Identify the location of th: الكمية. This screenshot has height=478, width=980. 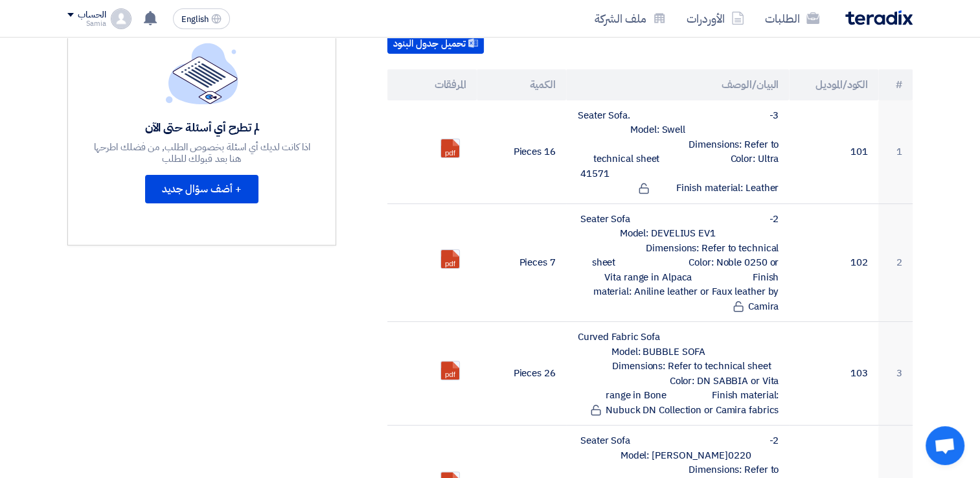
(521, 84).